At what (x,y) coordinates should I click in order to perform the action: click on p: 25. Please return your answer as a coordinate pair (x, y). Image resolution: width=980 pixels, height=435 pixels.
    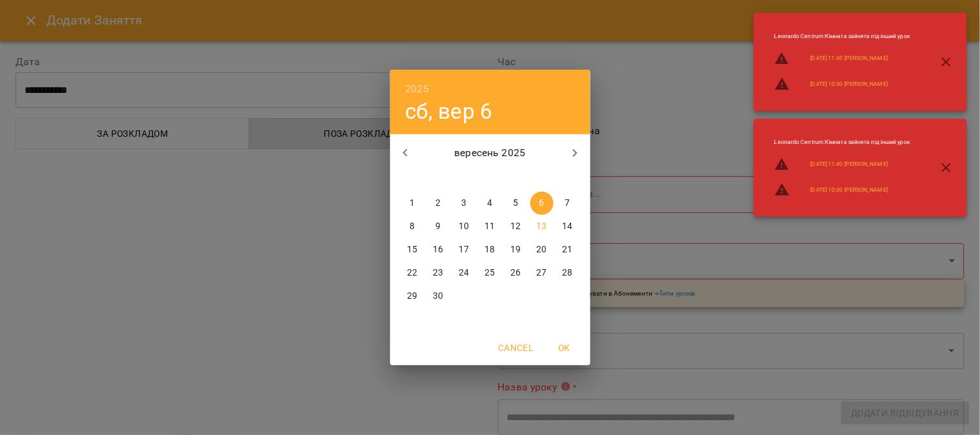
    Looking at the image, I should click on (490, 273).